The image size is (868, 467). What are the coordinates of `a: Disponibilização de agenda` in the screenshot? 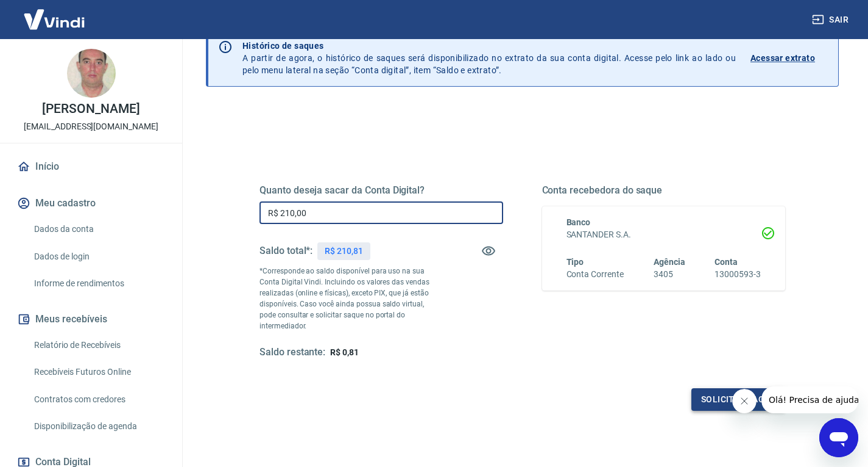 It's located at (98, 426).